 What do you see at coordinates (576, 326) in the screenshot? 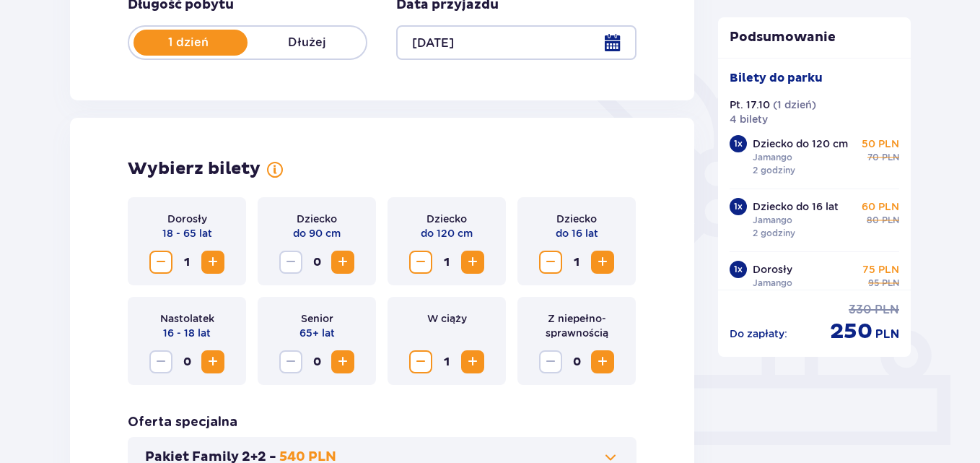
I see `p: Z niepełno­sprawnością` at bounding box center [576, 326].